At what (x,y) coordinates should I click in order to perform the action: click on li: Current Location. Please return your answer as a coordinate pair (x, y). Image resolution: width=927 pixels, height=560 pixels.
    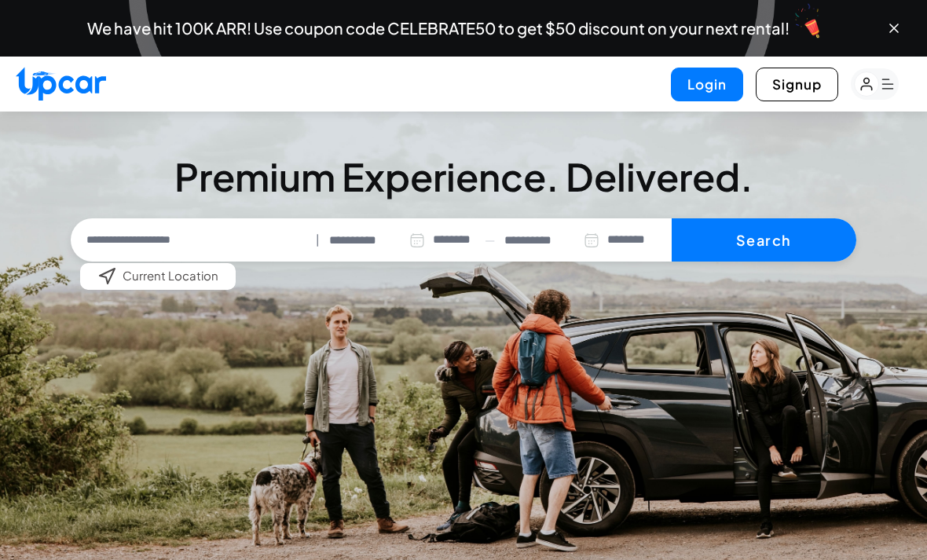
    Looking at the image, I should click on (158, 276).